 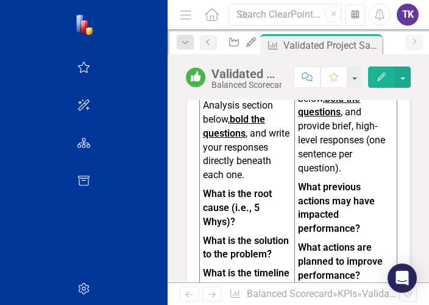 I want to click on strong: What is the root cause (i.e., 5 Whys)?, so click(x=237, y=207).